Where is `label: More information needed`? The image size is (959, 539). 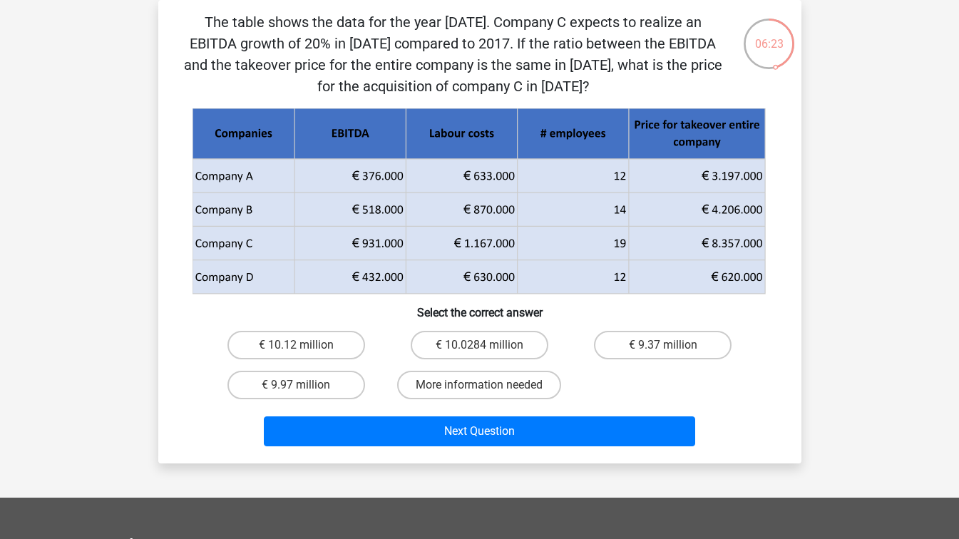
label: More information needed is located at coordinates (479, 385).